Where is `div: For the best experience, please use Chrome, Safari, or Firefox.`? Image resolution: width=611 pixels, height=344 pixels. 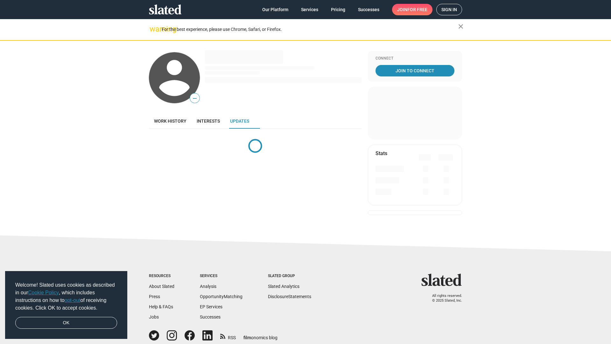 div: For the best experience, please use Chrome, Safari, or Firefox. is located at coordinates (310, 29).